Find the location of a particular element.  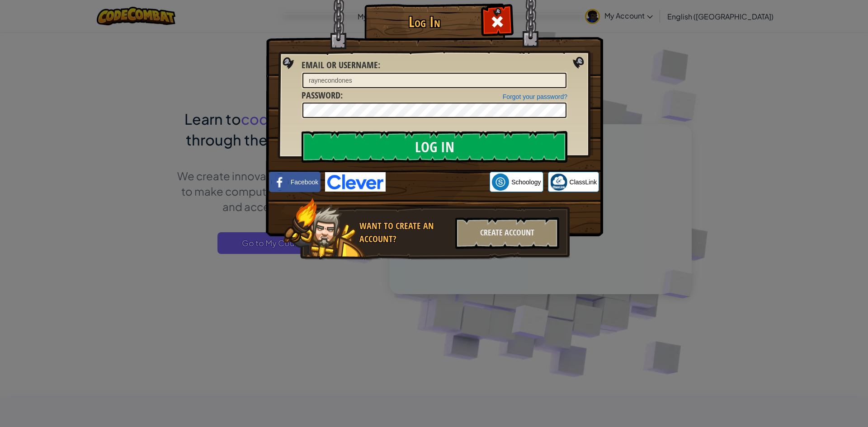

span: Facebook is located at coordinates (305, 182).